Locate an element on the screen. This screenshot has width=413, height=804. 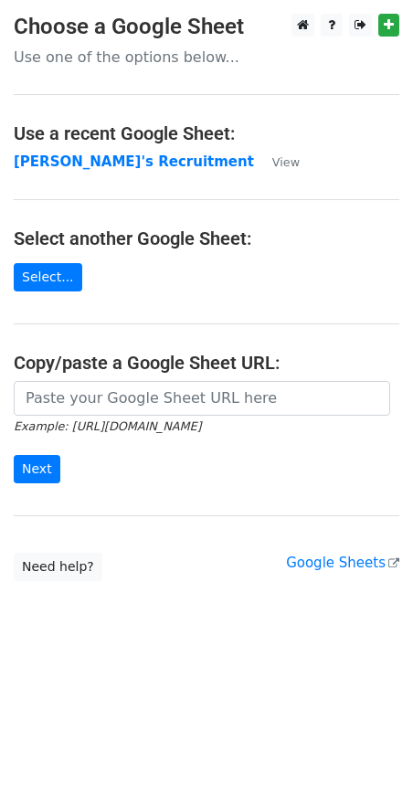
a: Select... is located at coordinates (48, 277).